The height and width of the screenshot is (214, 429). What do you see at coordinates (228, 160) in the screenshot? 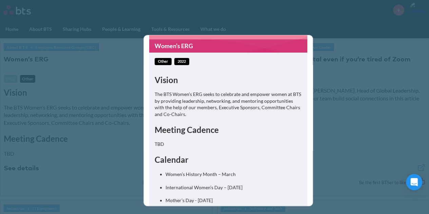
I see `h2: Calendar` at bounding box center [228, 160].